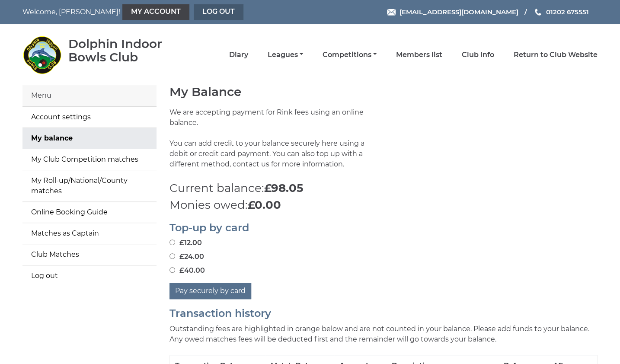 The height and width of the screenshot is (364, 620). I want to click on a: Online Booking Guide, so click(89, 212).